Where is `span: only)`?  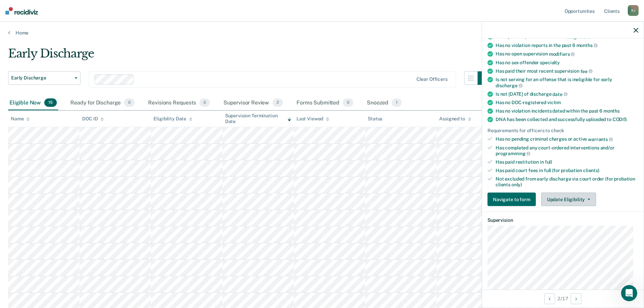 span: only) is located at coordinates (516, 184).